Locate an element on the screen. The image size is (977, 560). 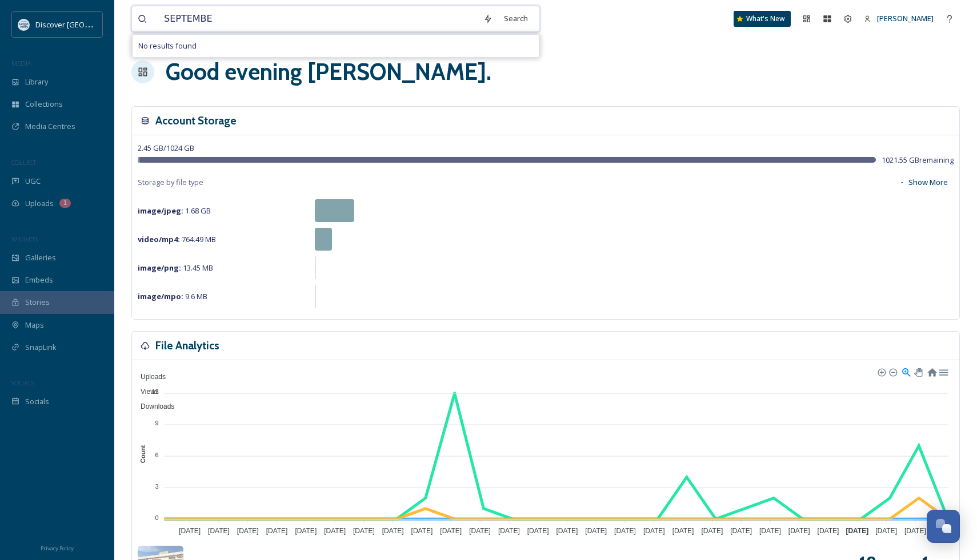
span: 1.68 GB is located at coordinates (174, 210).